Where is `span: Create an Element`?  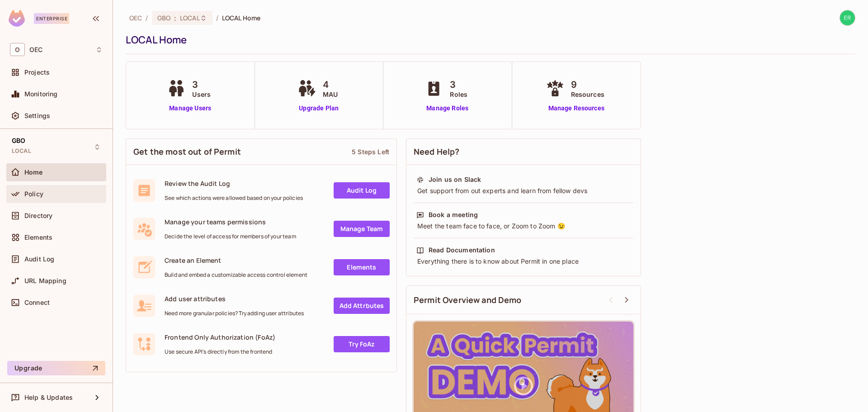
span: Create an Element is located at coordinates (236, 260).